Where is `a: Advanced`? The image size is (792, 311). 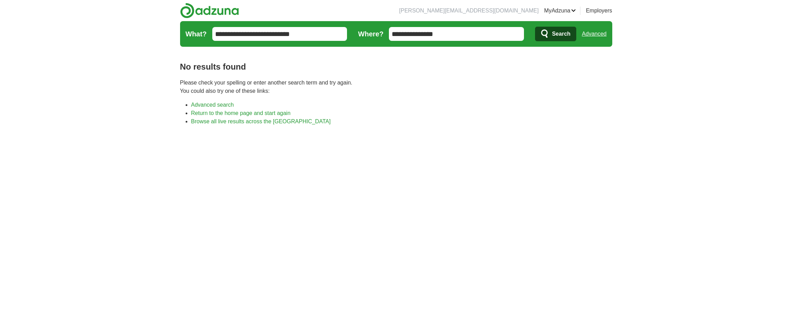
a: Advanced is located at coordinates (594, 34).